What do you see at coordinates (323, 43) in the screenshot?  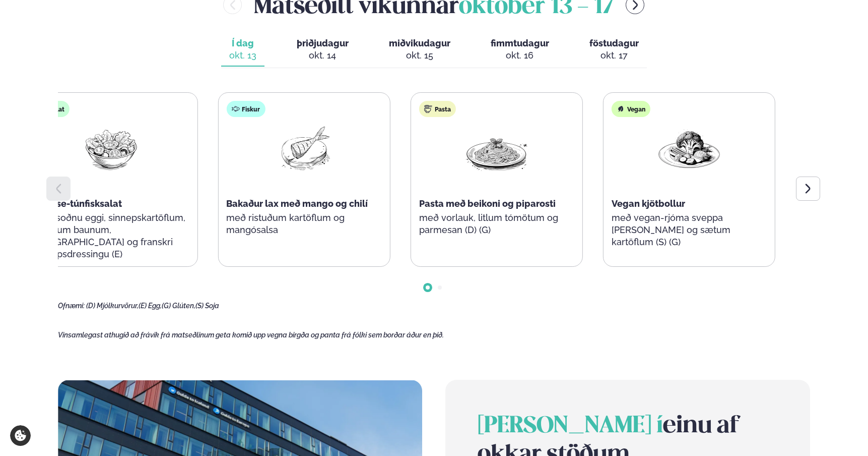 I see `span: þriðjudagur` at bounding box center [323, 43].